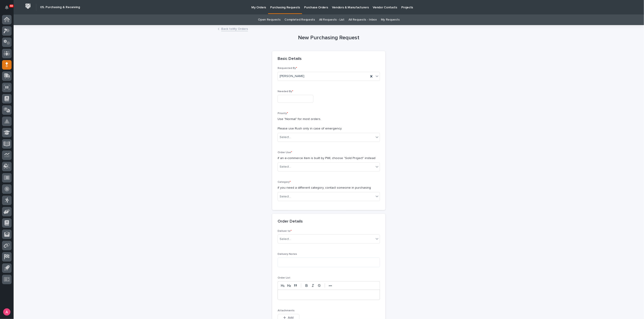  I want to click on button: Notifications, so click(6, 7).